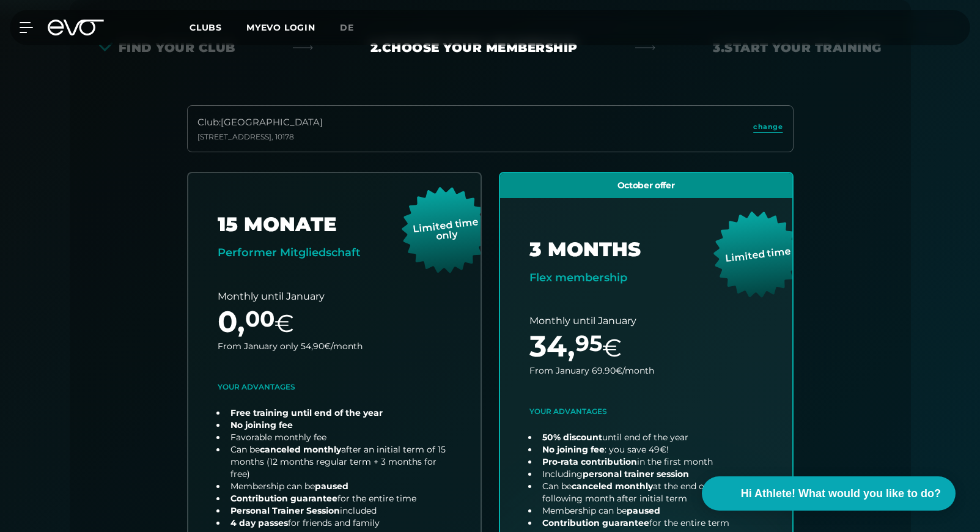 Image resolution: width=980 pixels, height=532 pixels. What do you see at coordinates (281, 27) in the screenshot?
I see `a: MYEVO LOGIN` at bounding box center [281, 27].